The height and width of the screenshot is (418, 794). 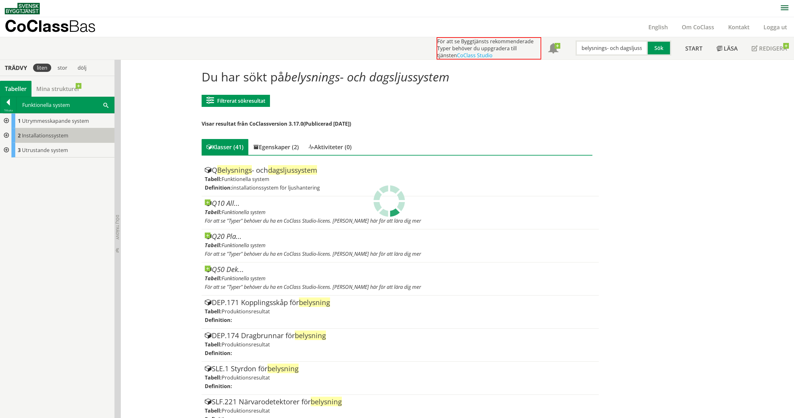 What do you see at coordinates (773, 48) in the screenshot?
I see `span: Redigera` at bounding box center [773, 48].